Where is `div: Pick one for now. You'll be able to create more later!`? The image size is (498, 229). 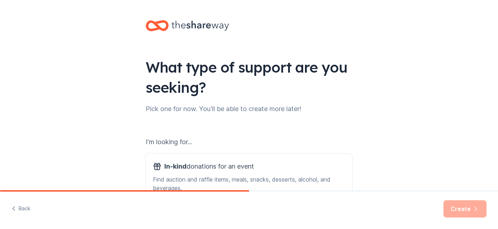 div: Pick one for now. You'll be able to create more later! is located at coordinates (249, 109).